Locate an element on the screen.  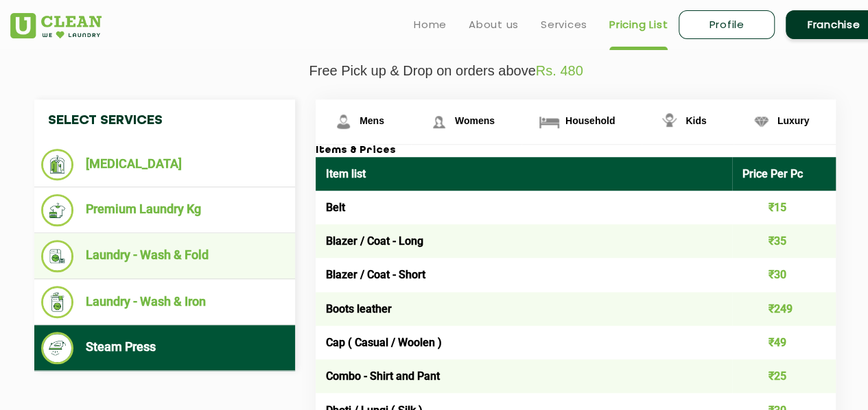
img: Womens is located at coordinates (438, 121).